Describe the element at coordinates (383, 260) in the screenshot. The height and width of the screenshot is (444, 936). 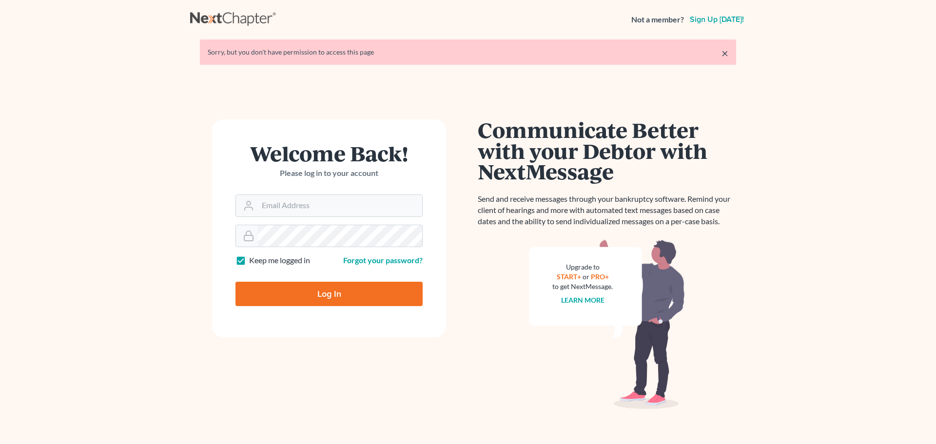
I see `a: Forgot your password?` at that location.